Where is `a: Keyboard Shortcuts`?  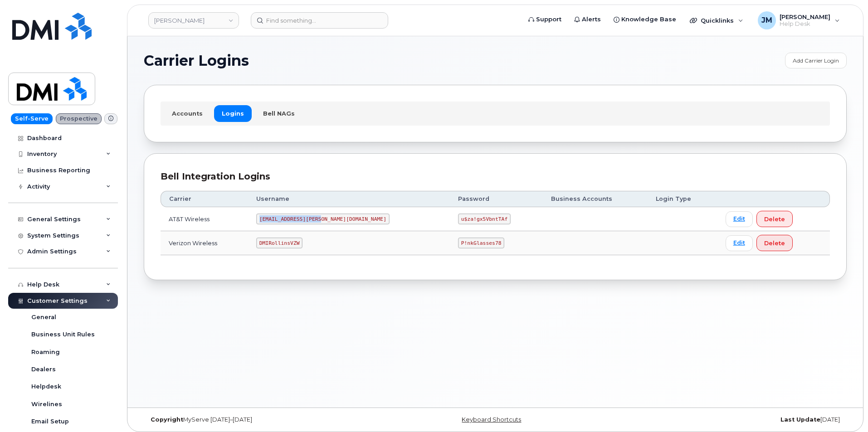
a: Keyboard Shortcuts is located at coordinates (491, 420).